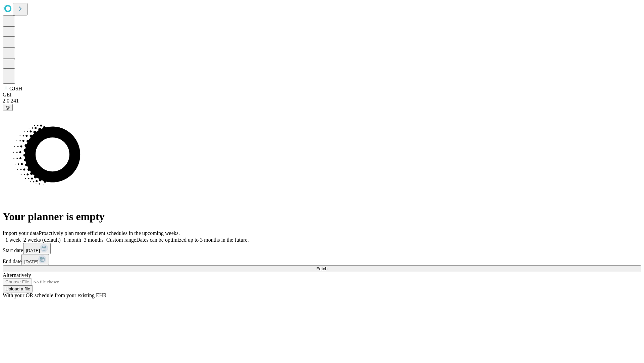 The image size is (644, 363). What do you see at coordinates (322, 260) in the screenshot?
I see `div: End date` at bounding box center [322, 260].